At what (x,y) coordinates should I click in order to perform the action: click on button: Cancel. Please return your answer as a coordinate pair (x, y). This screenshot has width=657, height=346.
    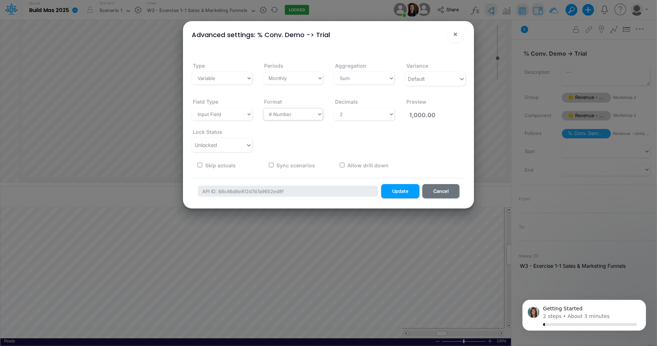
    Looking at the image, I should click on (441, 191).